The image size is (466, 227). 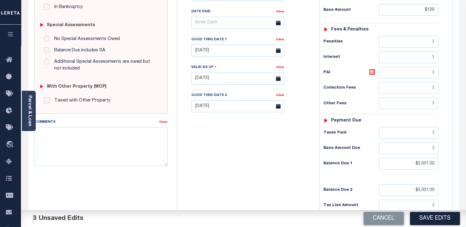 What do you see at coordinates (351, 206) in the screenshot?
I see `h6: Tax Lien Amount` at bounding box center [351, 206].